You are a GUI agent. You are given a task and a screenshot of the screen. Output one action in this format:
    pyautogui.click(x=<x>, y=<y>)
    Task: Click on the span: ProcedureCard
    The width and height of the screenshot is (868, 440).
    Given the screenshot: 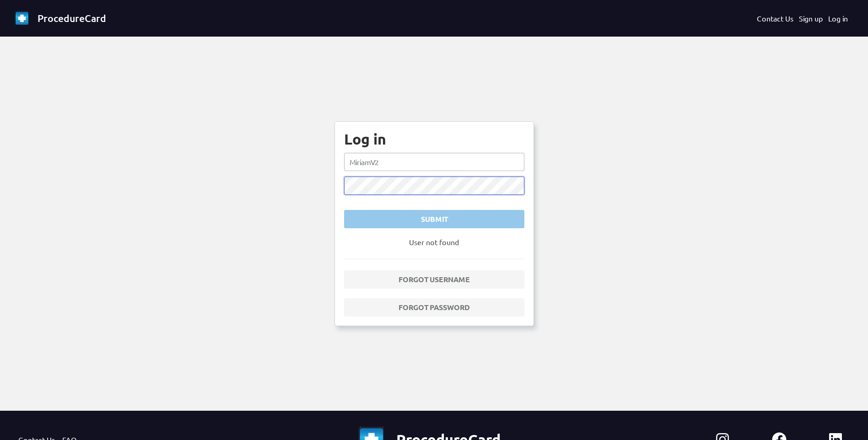 What is the action you would take?
    pyautogui.click(x=72, y=18)
    